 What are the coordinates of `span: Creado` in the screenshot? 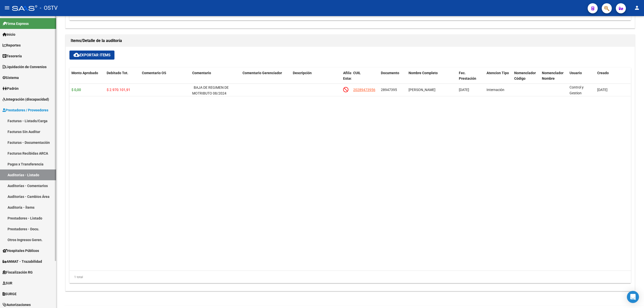 It's located at (603, 73).